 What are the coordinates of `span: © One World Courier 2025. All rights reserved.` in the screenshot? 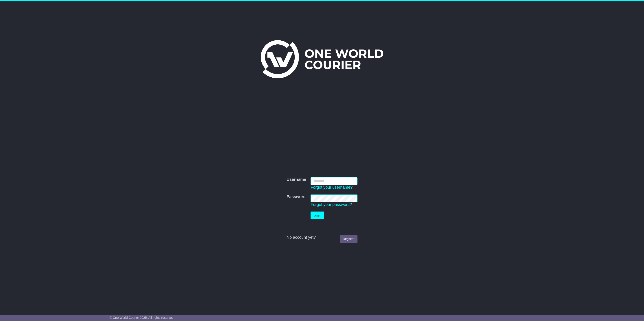 It's located at (142, 318).